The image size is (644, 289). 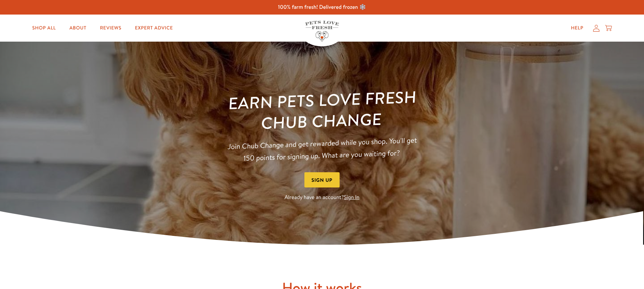 What do you see at coordinates (577, 28) in the screenshot?
I see `a: Help` at bounding box center [577, 28].